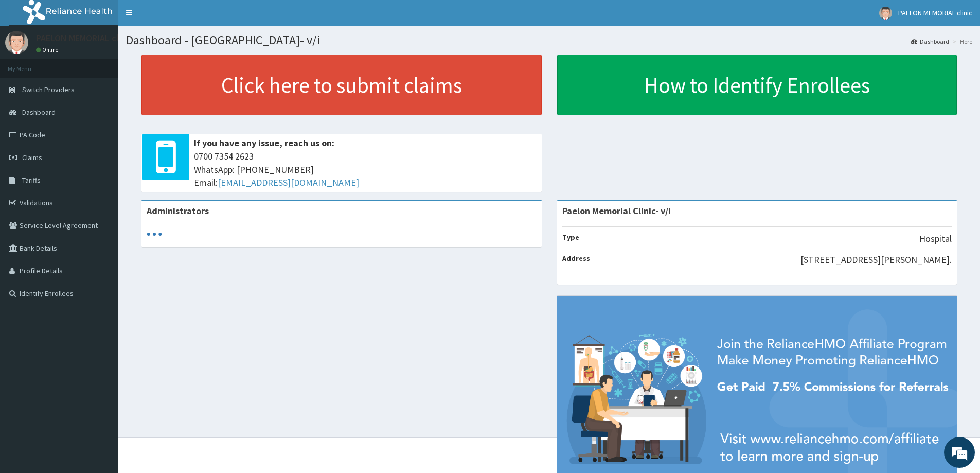 The image size is (980, 473). I want to click on span: Switch Providers, so click(49, 89).